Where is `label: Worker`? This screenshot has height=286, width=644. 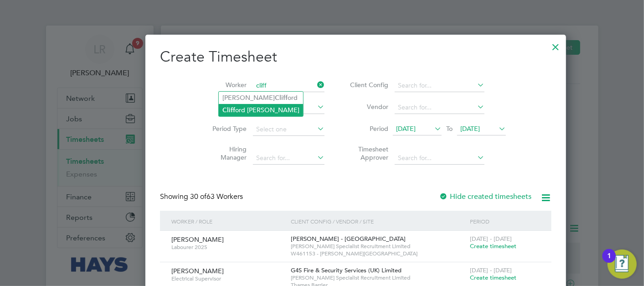 label: Worker is located at coordinates (226, 85).